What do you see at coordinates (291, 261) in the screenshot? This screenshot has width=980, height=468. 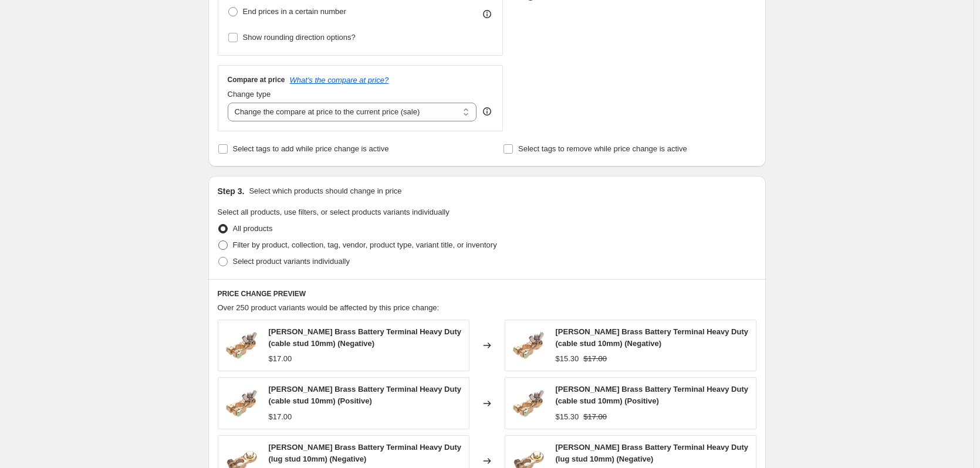 I see `span: Select product variants individually` at bounding box center [291, 261].